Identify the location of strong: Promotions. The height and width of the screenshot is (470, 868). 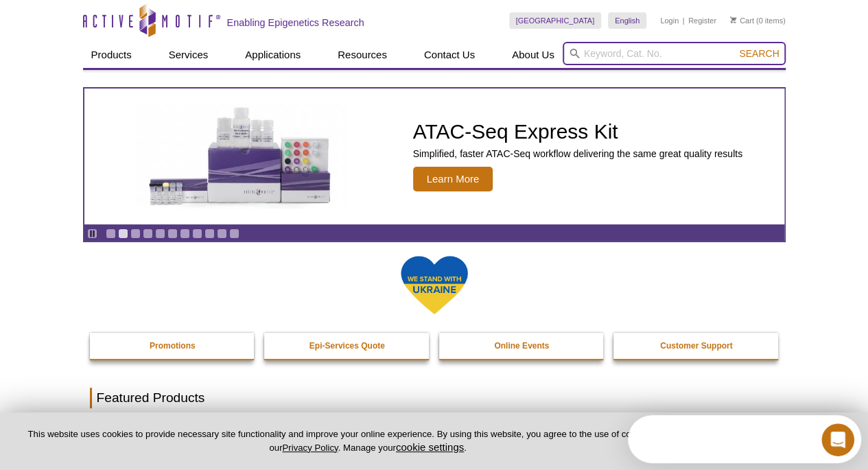
(172, 346).